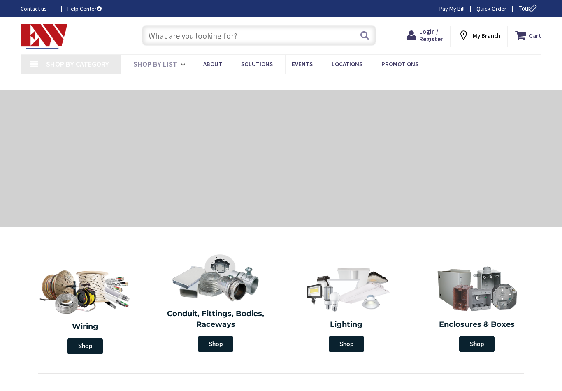  I want to click on a: Help Center, so click(84, 9).